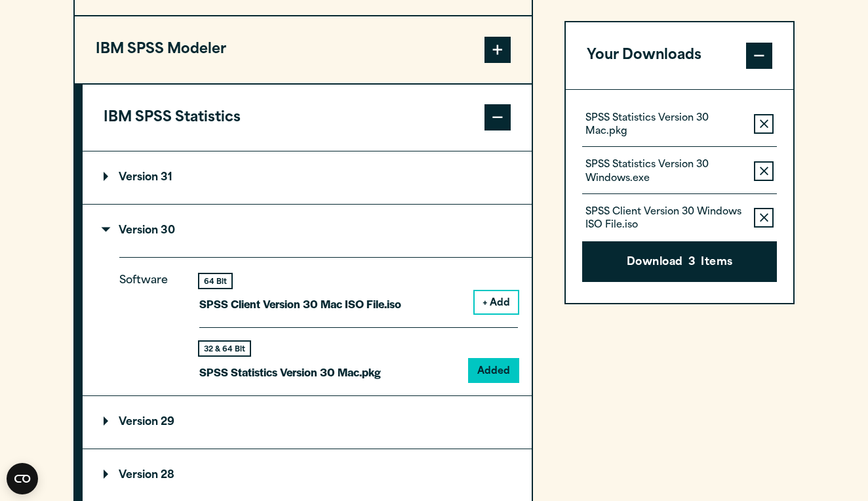 This screenshot has height=501, width=868. What do you see at coordinates (679, 263) in the screenshot?
I see `button: Download3Items` at bounding box center [679, 263].